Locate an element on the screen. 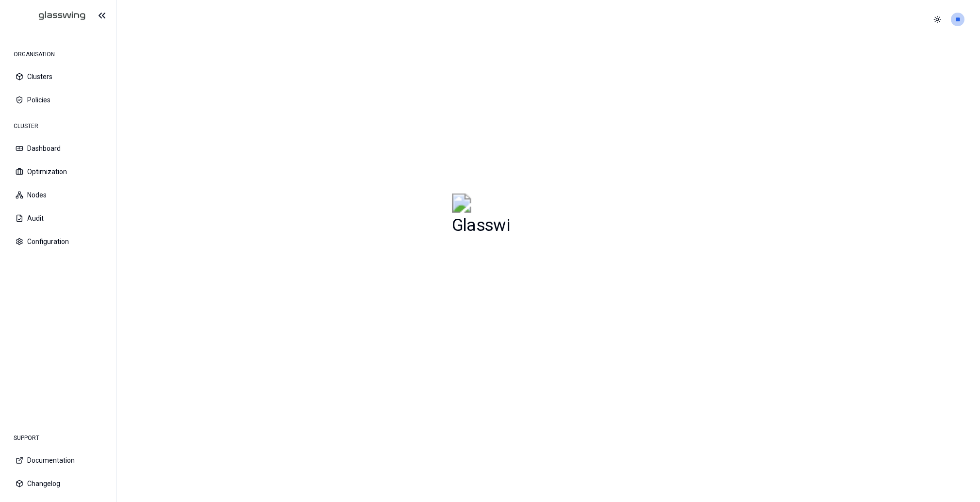 This screenshot has height=502, width=980. button: Optimization is located at coordinates (58, 172).